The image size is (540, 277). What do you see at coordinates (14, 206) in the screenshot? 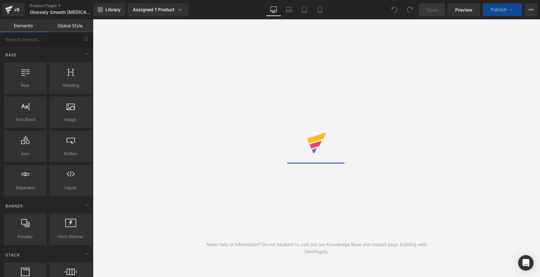
I see `span: Banner` at bounding box center [14, 206].